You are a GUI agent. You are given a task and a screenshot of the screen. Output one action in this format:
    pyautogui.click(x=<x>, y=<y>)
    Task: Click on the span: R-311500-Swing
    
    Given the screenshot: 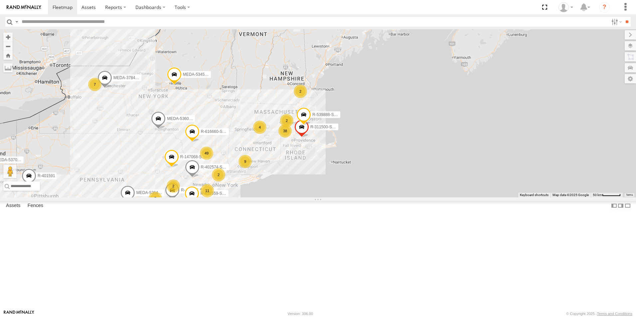 What is the action you would take?
    pyautogui.click(x=325, y=127)
    